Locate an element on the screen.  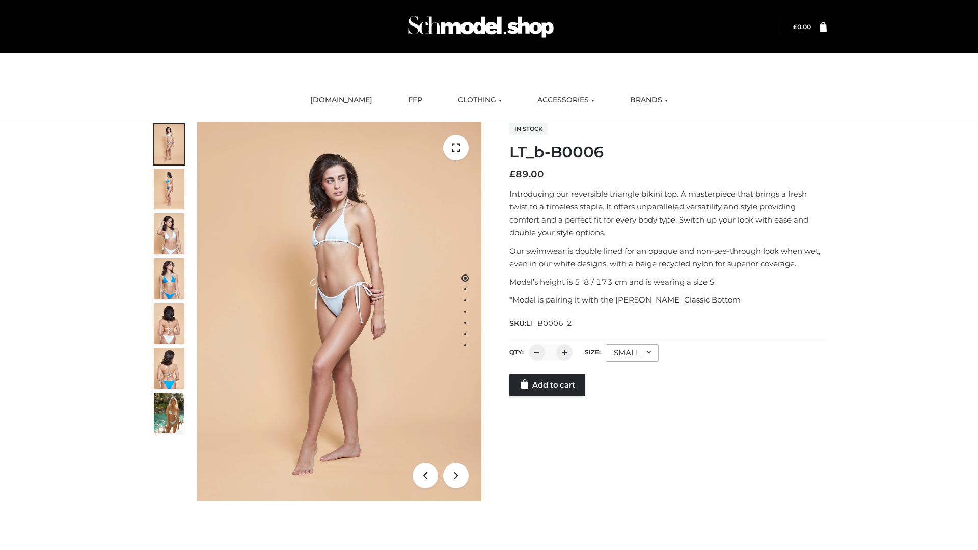
a: BRANDS is located at coordinates (649, 100).